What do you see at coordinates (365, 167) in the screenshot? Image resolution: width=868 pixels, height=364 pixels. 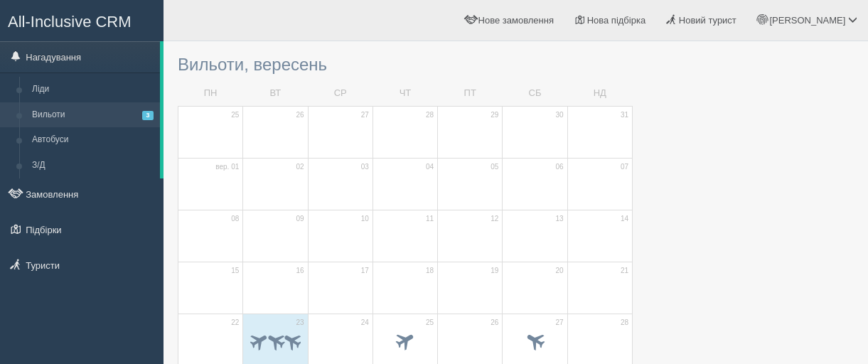 I see `span: 03` at bounding box center [365, 167].